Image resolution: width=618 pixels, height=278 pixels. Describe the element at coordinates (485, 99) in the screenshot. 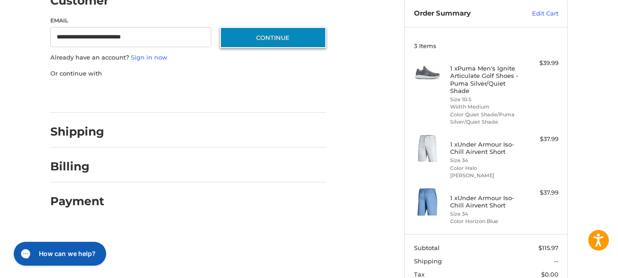

I see `li: Size 10.5` at that location.